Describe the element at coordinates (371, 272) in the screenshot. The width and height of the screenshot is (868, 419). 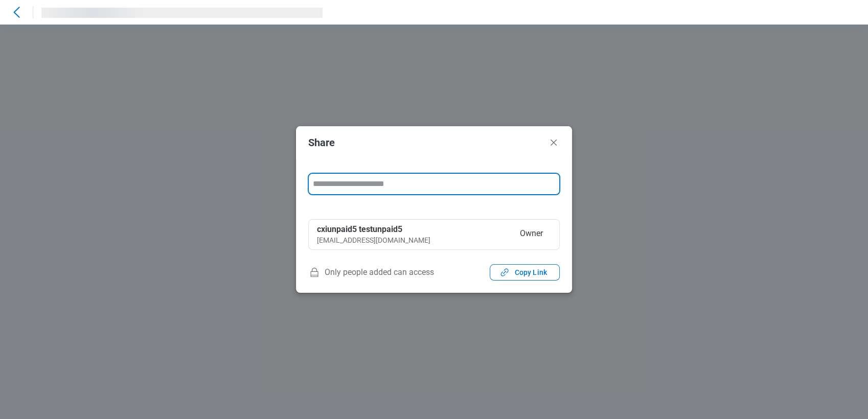
I see `span: Only people added can access` at that location.